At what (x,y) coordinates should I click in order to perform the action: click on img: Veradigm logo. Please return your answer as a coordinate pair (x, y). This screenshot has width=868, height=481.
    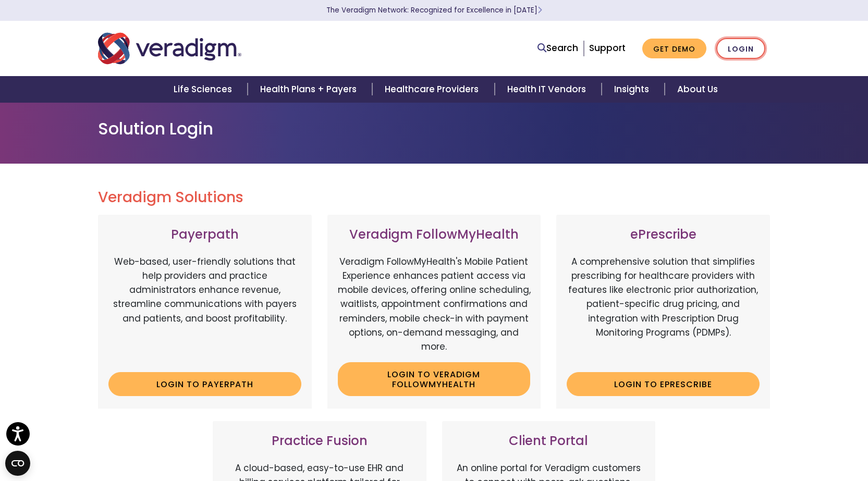
    Looking at the image, I should click on (169, 49).